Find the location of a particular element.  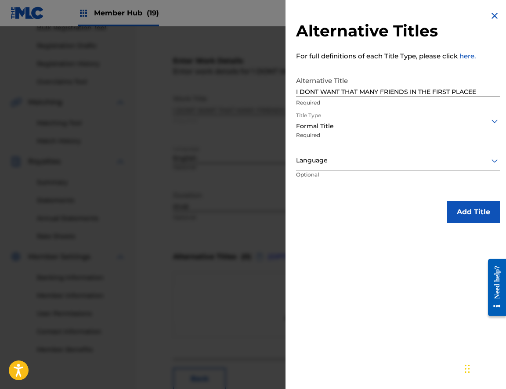

button: Add Title is located at coordinates (474, 212).